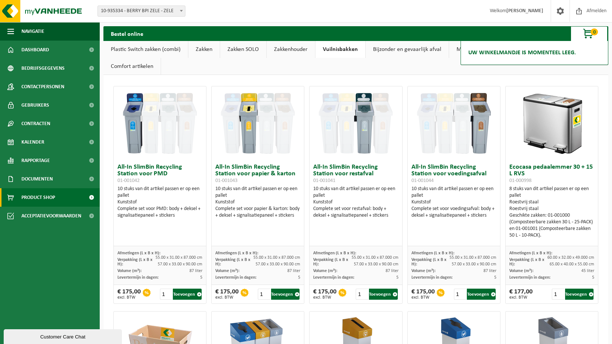 This screenshot has height=344, width=612. What do you see at coordinates (588, 271) in the screenshot?
I see `span: 45 liter` at bounding box center [588, 271].